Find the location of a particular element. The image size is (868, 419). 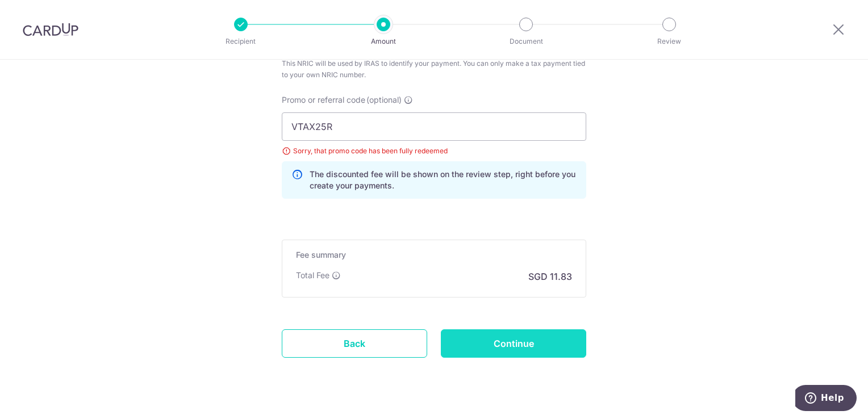

p: Total Fee is located at coordinates (313, 275).